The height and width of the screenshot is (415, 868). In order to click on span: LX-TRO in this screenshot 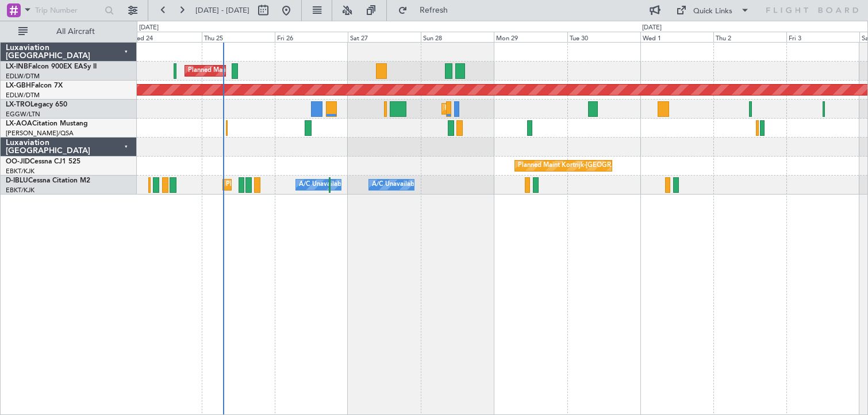, I will do `click(18, 105)`.